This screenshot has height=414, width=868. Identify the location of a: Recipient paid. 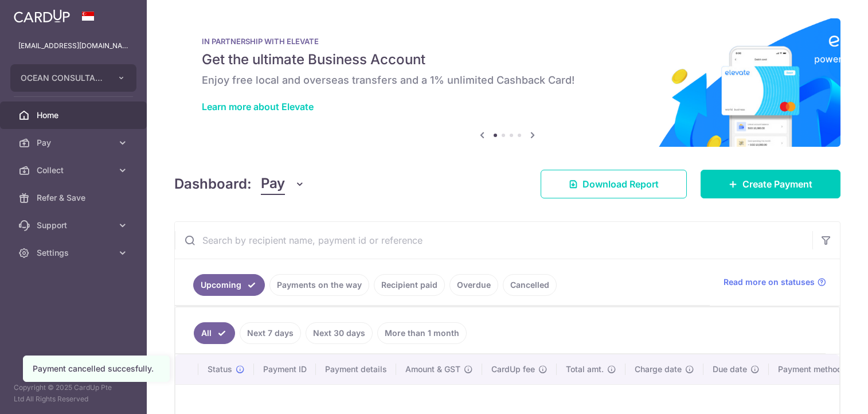
(409, 285).